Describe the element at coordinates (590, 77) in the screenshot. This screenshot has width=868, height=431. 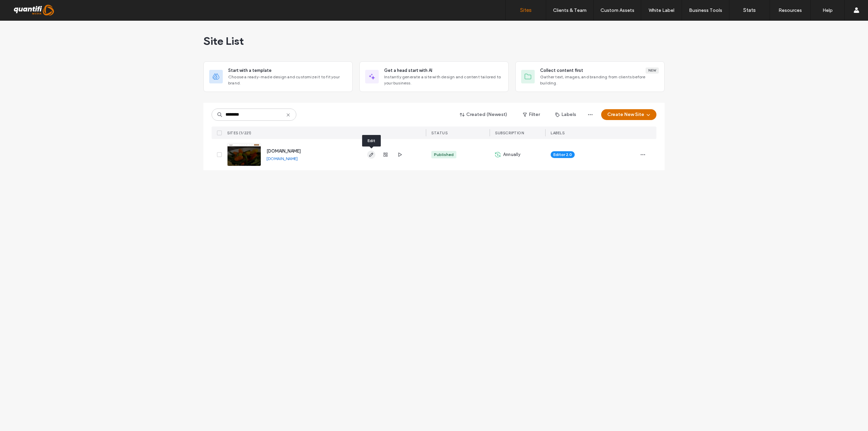
I see `div: Collect content firstNewGather text, images, and branding from clients before building.` at that location.